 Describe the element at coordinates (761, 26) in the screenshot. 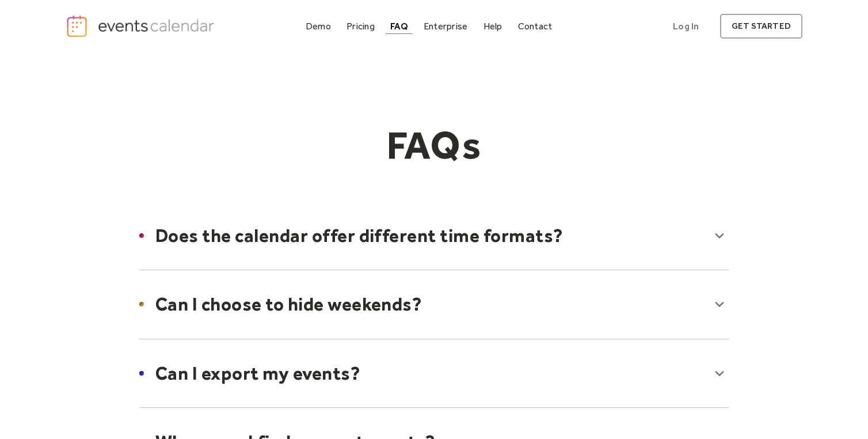

I see `a: get started` at that location.